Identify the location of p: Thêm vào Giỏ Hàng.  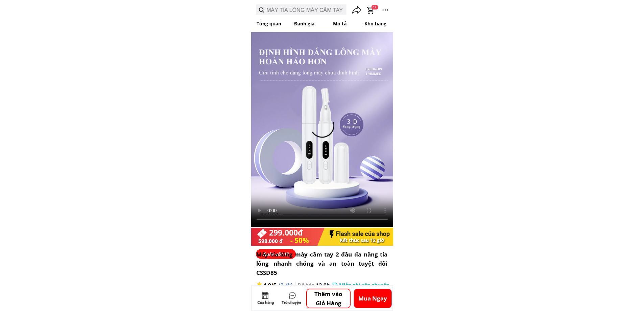
(328, 298).